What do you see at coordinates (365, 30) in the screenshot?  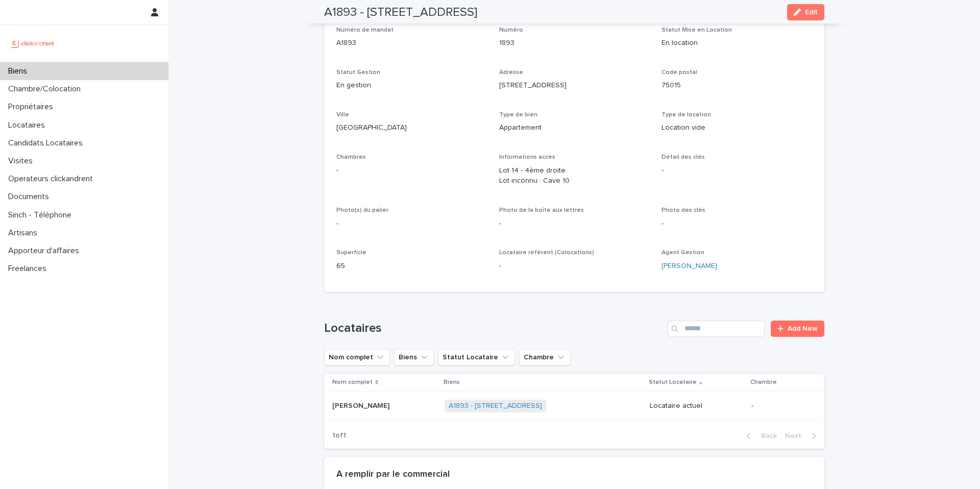 I see `span: Numéro de mandat` at bounding box center [365, 30].